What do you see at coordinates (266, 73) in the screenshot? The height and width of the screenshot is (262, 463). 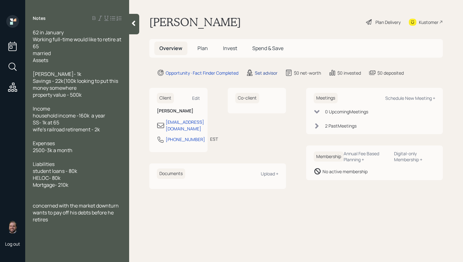 I see `div: Set advisor` at bounding box center [266, 73].